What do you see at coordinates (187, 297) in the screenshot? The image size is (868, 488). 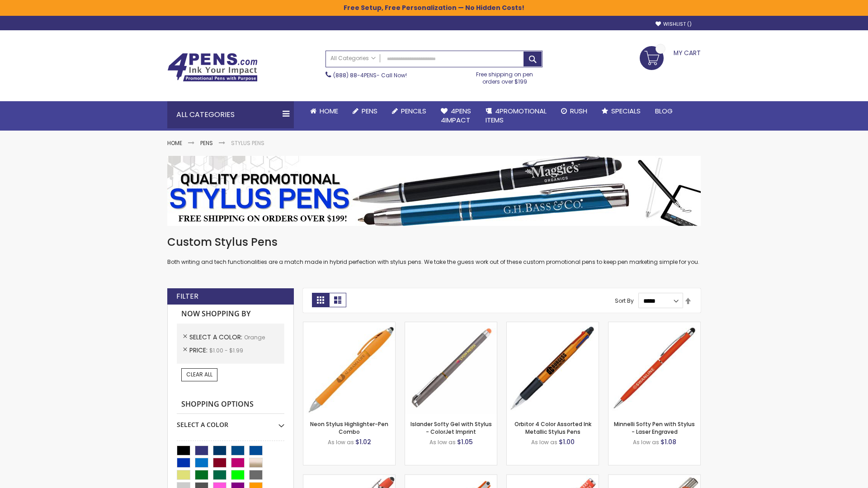 I see `strong: Filter` at bounding box center [187, 297].